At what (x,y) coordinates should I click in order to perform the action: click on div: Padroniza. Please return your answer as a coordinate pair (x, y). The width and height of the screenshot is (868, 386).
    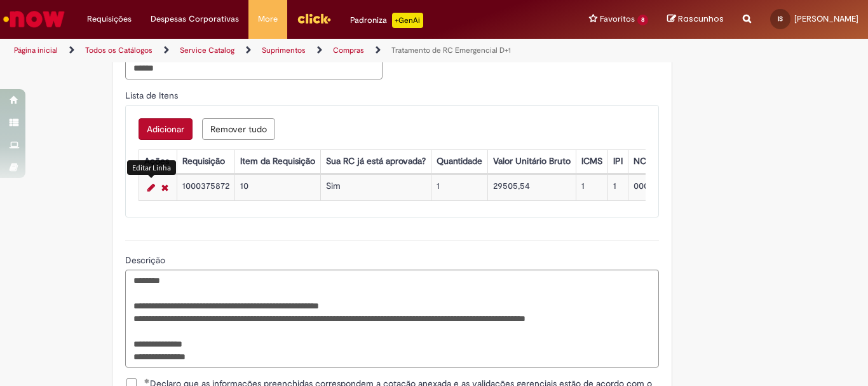
    Looking at the image, I should click on (386, 20).